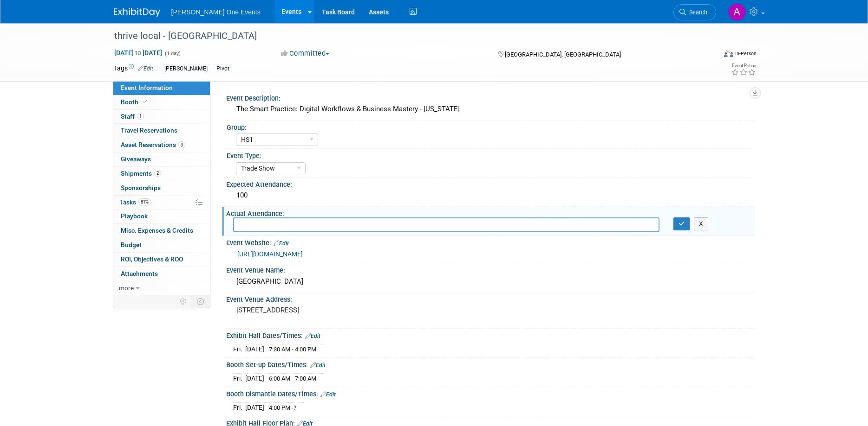 This screenshot has width=868, height=426. Describe the element at coordinates (152, 259) in the screenshot. I see `span: ROI, Objectives & ROO` at that location.